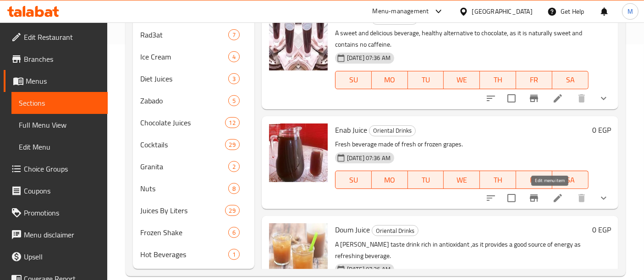  I want to click on span: 5, so click(234, 101).